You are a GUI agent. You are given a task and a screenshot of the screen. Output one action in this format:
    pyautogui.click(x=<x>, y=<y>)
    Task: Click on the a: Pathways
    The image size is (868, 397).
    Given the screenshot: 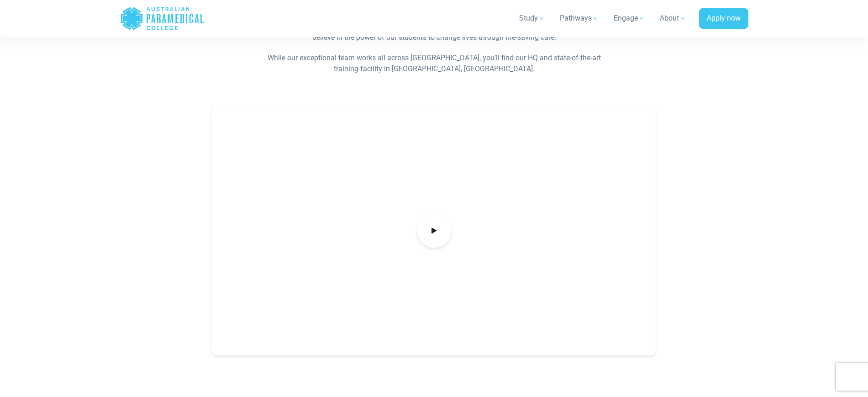 What is the action you would take?
    pyautogui.click(x=580, y=18)
    